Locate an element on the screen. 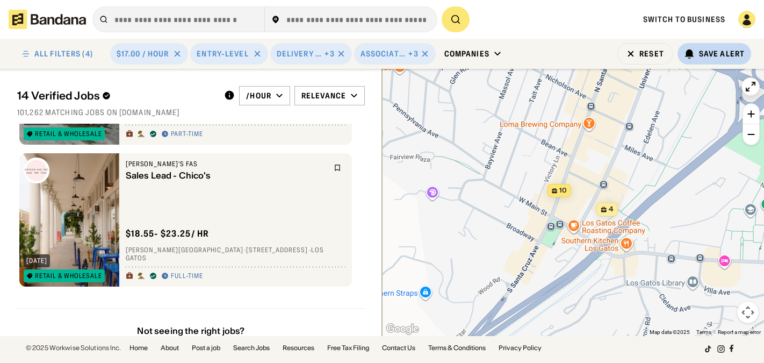 This screenshot has height=363, width=764. img: Chico's FAS logo is located at coordinates (37, 170).